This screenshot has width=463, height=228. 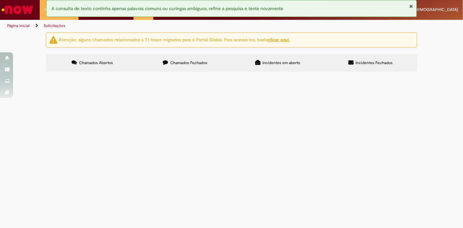 What do you see at coordinates (281, 63) in the screenshot?
I see `span: Incidentes em aberto` at bounding box center [281, 63].